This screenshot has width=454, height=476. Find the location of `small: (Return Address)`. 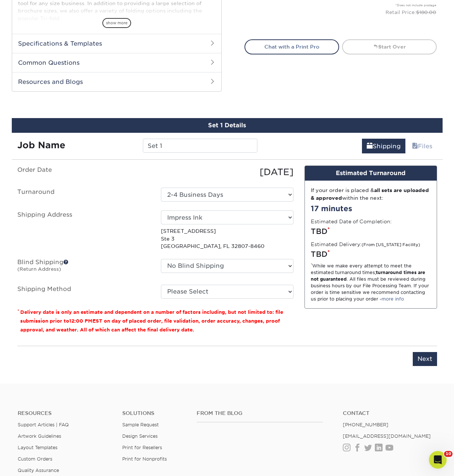

small: (Return Address) is located at coordinates (39, 269).